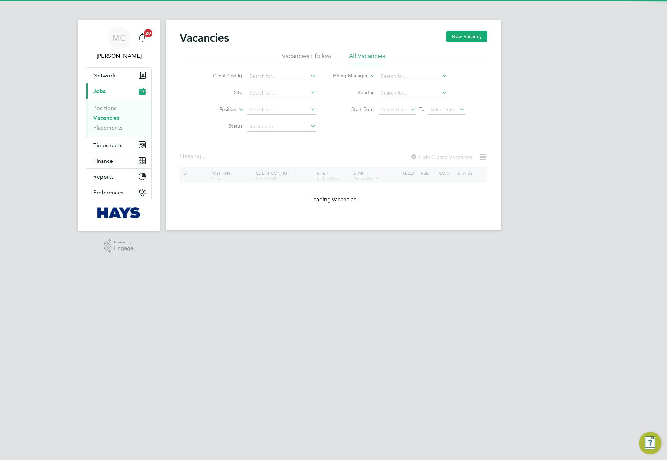 This screenshot has height=460, width=667. What do you see at coordinates (142, 38) in the screenshot?
I see `a: 20` at bounding box center [142, 38].